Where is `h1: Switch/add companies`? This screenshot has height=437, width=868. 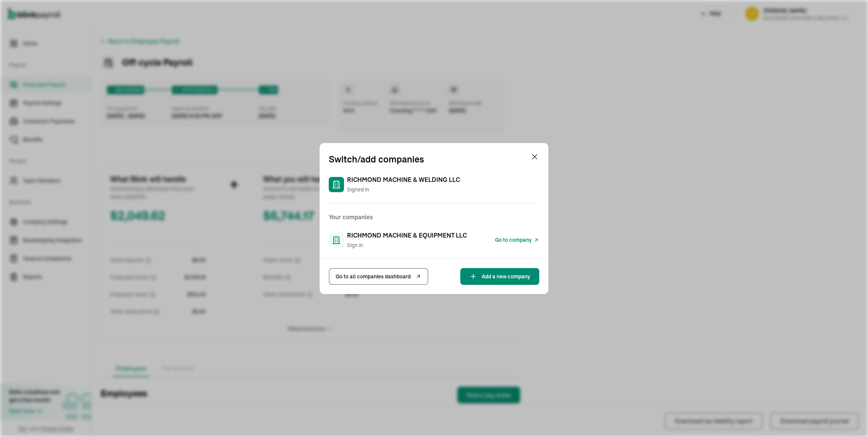 h1: Switch/add companies is located at coordinates (377, 159).